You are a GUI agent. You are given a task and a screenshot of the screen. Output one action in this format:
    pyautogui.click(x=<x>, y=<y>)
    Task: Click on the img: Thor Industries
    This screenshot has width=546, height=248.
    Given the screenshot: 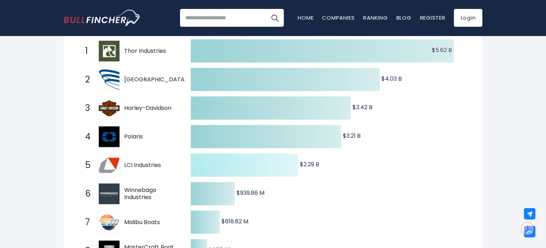 What is the action you would take?
    pyautogui.click(x=109, y=51)
    